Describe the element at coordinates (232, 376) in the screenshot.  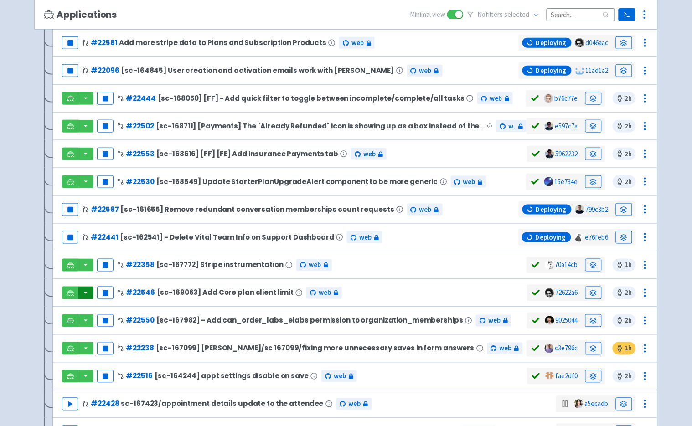
I see `span: [sc-164244] appt settings disable on save` at that location.